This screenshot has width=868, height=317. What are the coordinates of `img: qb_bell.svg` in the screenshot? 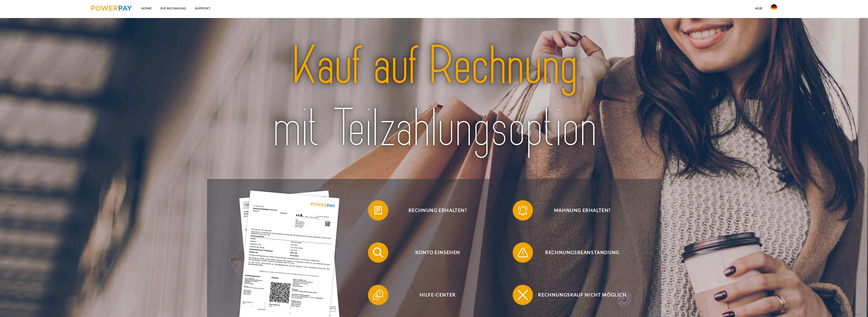 It's located at (522, 210).